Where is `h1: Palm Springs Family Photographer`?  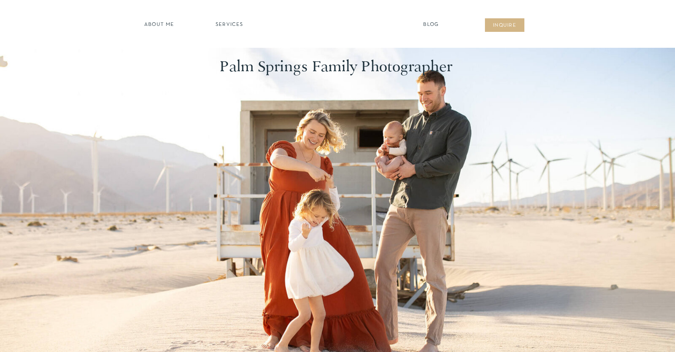 h1: Palm Springs Family Photographer is located at coordinates (337, 68).